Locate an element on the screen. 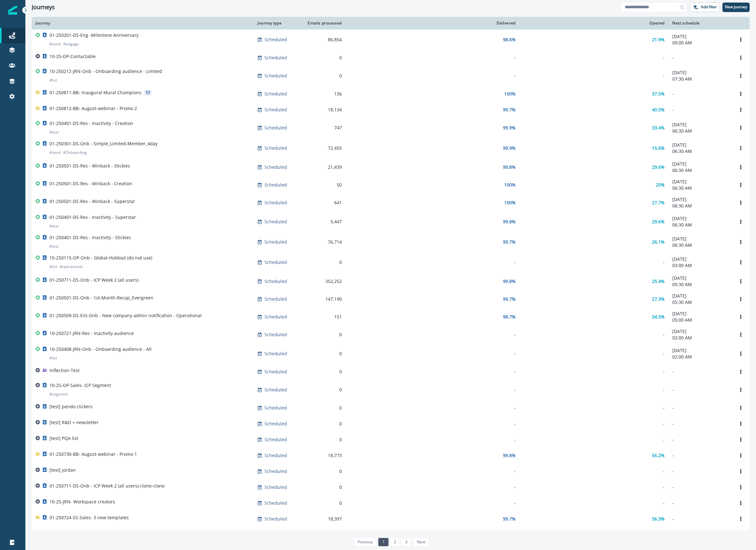  div: Journey is located at coordinates (142, 23).